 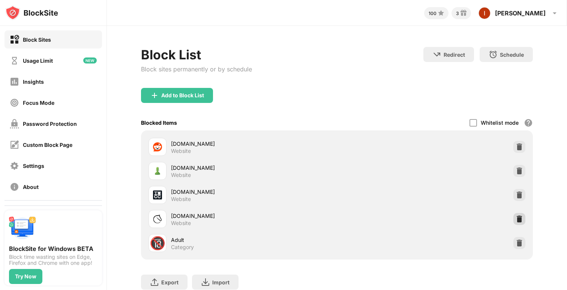 What do you see at coordinates (14, 144) in the screenshot?
I see `img: customize-block-page-off.svg` at bounding box center [14, 144].